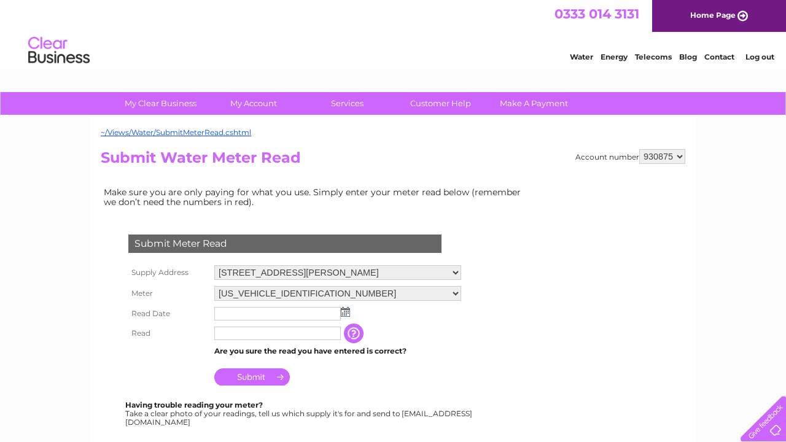 This screenshot has height=442, width=786. Describe the element at coordinates (614, 56) in the screenshot. I see `a: Energy` at that location.